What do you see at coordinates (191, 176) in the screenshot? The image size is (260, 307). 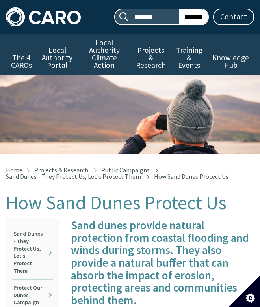 I see `span: How Sand Dunes Protect Us` at bounding box center [191, 176].